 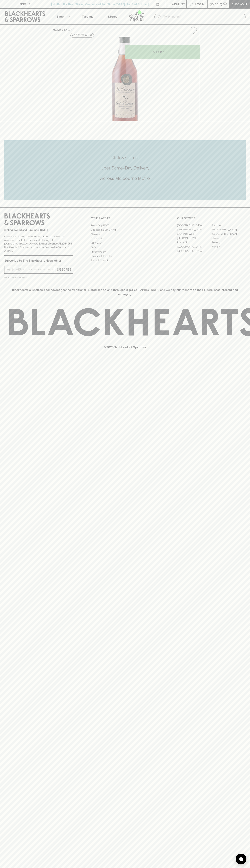 What do you see at coordinates (125, 243) in the screenshot?
I see `a: Gift Cards` at bounding box center [125, 243].